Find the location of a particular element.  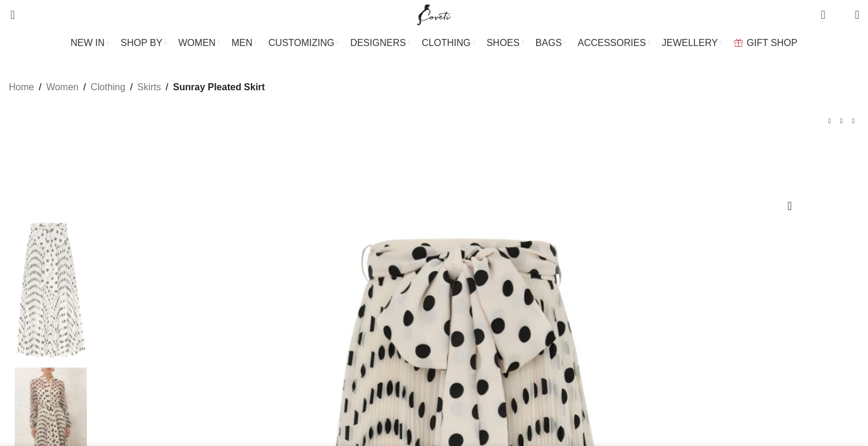

span: DESIGNERS is located at coordinates (378, 43).